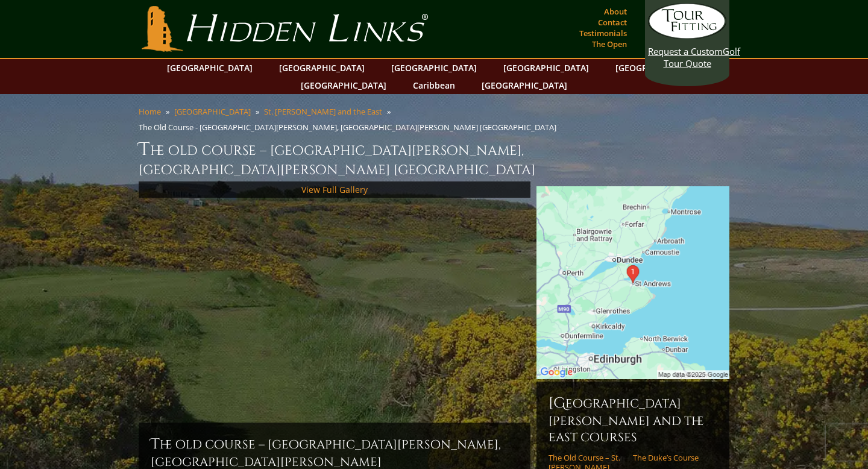  I want to click on a: Home, so click(149, 111).